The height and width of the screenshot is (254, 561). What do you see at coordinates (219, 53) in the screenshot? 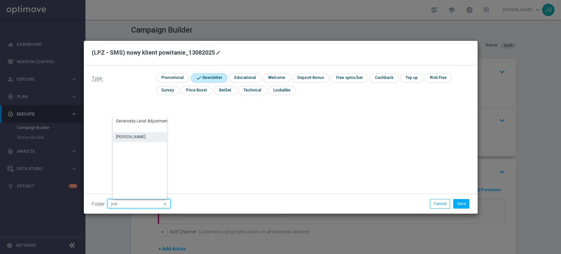
I see `button: mode_edit` at bounding box center [219, 53].